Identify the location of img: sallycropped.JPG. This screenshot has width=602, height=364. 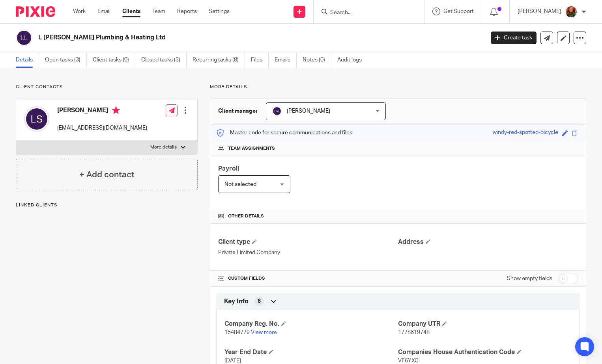
(571, 12).